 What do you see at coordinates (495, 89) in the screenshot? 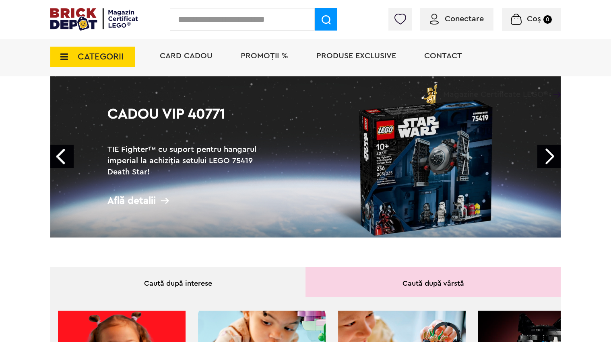
I see `span: Magazine Certificate LEGO®` at bounding box center [495, 89].